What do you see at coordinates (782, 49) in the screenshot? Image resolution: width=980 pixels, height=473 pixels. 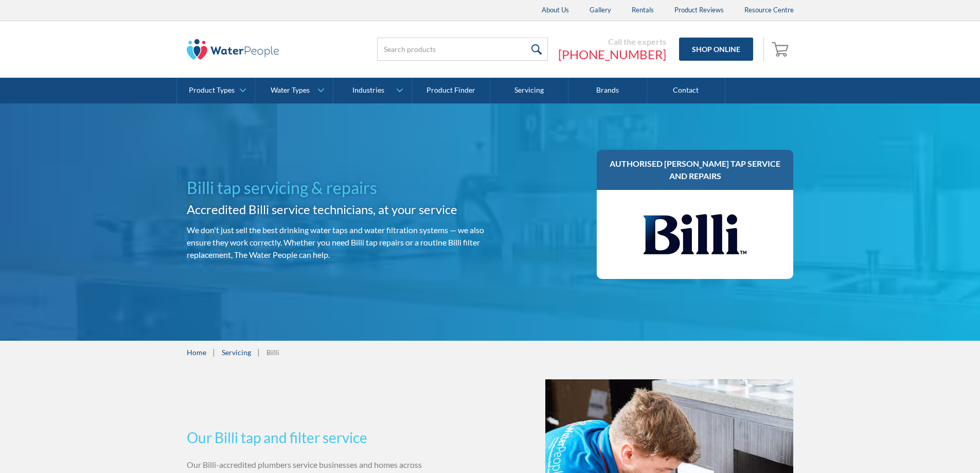 I see `a: Open empty cart` at bounding box center [782, 49].